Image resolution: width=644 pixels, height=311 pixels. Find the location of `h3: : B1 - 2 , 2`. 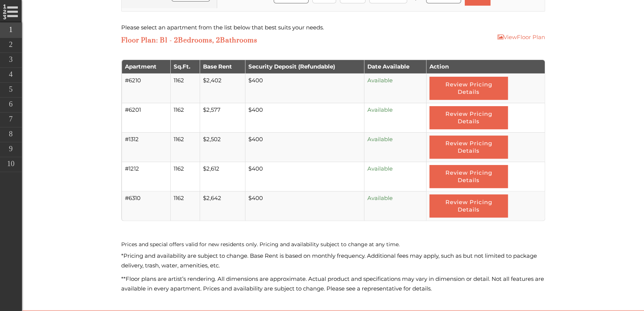

h3: : B1 - 2 , 2 is located at coordinates (190, 40).